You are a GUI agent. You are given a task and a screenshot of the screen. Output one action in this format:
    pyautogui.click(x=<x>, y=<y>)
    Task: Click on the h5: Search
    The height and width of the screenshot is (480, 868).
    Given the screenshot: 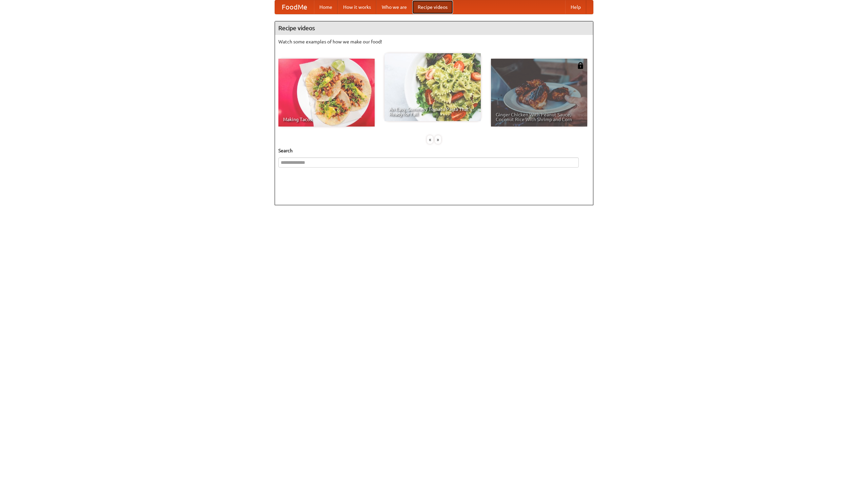 What is the action you would take?
    pyautogui.click(x=434, y=151)
    